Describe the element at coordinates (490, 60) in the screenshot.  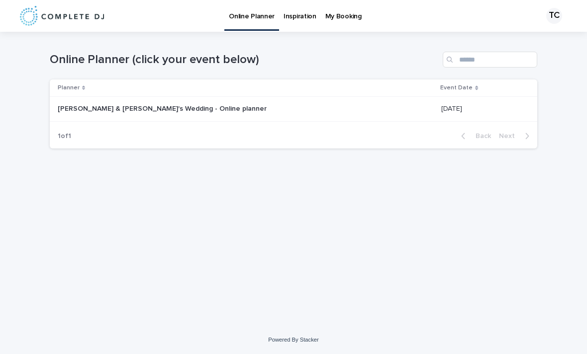
I see `input: Search` at that location.